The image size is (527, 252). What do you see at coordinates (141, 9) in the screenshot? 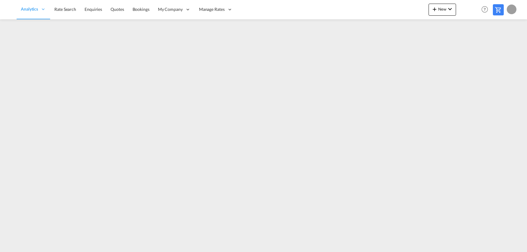
I see `span: Bookings` at bounding box center [141, 9].